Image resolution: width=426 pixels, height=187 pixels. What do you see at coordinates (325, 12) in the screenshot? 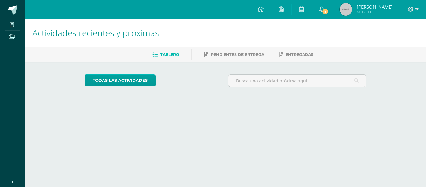
I see `span: 1` at bounding box center [325, 12].